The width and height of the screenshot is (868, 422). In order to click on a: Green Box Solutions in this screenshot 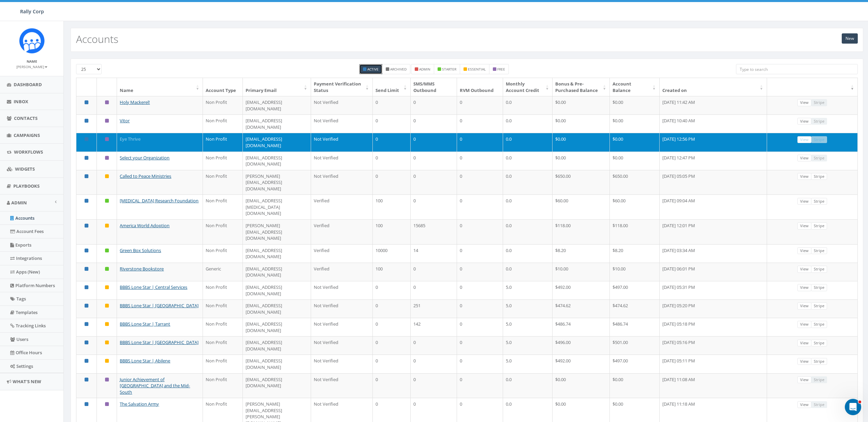, I will do `click(140, 250)`.